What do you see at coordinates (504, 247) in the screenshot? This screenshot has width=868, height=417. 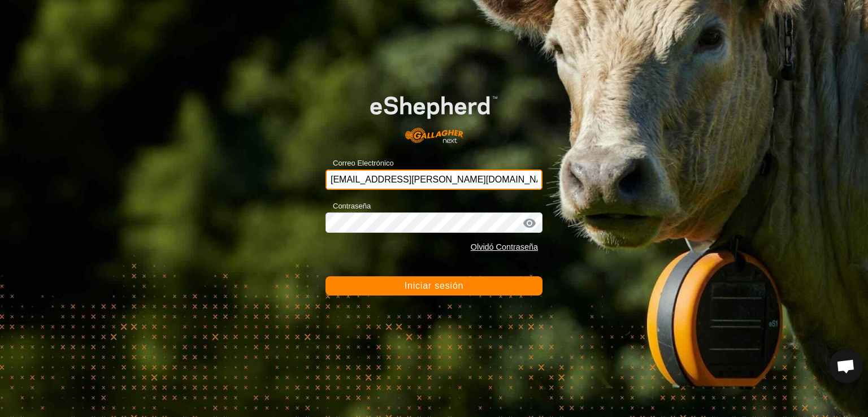 I see `a: Olvidó Contraseña` at bounding box center [504, 247].